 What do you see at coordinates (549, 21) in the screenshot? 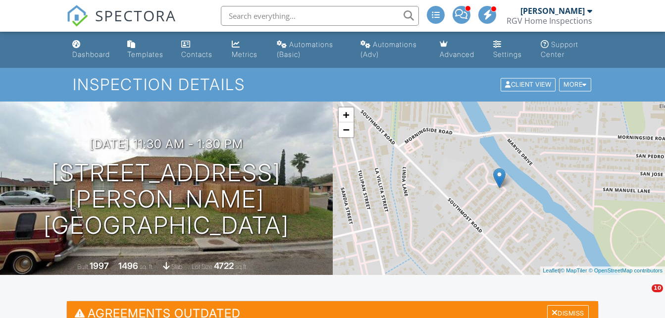
I see `div: RGV Home Inspections` at bounding box center [549, 21].